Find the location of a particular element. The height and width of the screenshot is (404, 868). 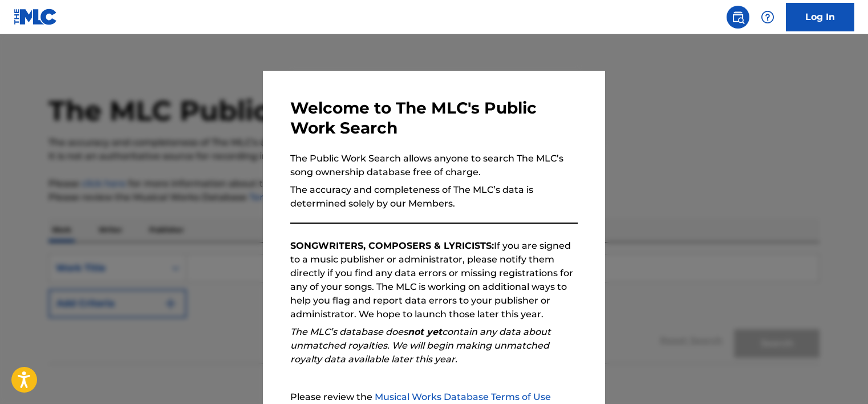

a: Musical Works Database Terms of Use is located at coordinates (463, 396).